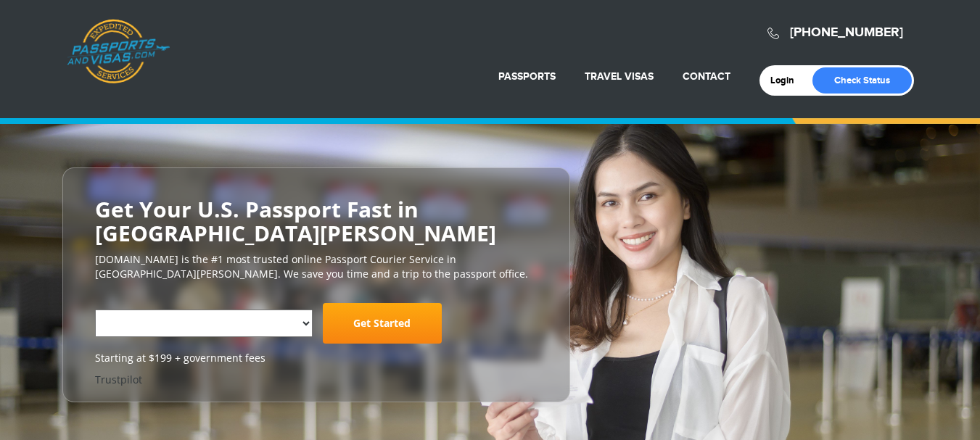 The width and height of the screenshot is (980, 440). I want to click on a: Travel Visas, so click(619, 76).